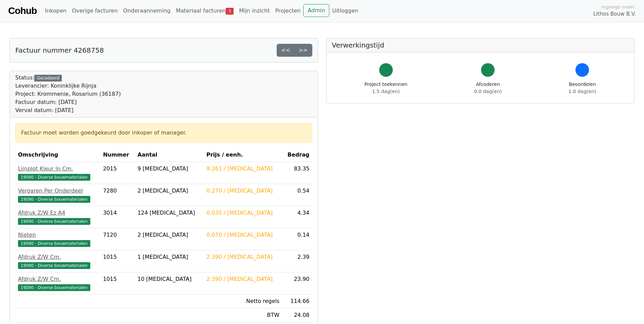 The height and width of the screenshot is (324, 644). What do you see at coordinates (118, 155) in the screenshot?
I see `th: Nummer` at bounding box center [118, 155].